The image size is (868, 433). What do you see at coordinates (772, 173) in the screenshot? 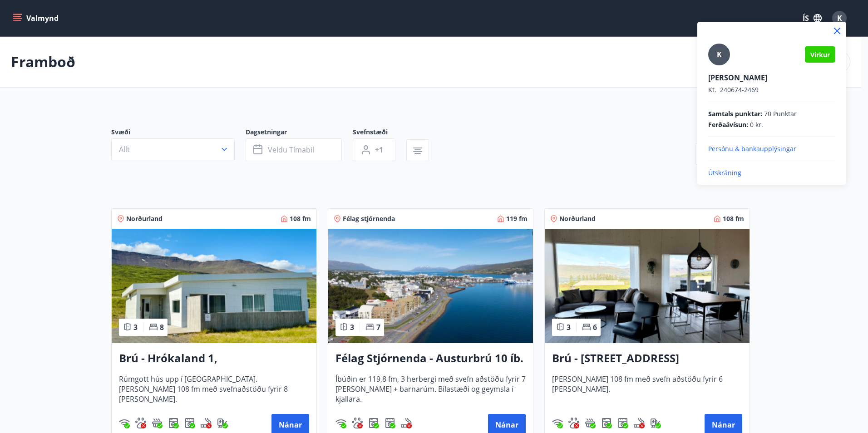
I see `p: Útskráning` at bounding box center [772, 173].